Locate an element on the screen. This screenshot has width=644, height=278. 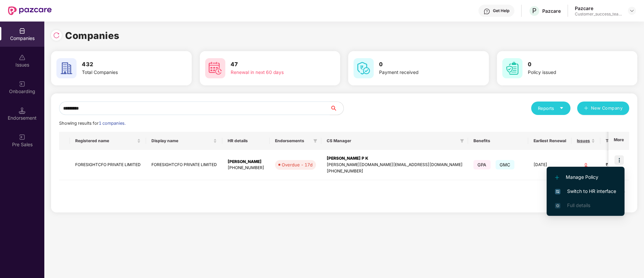
span: Total Premium is located at coordinates (620, 141).